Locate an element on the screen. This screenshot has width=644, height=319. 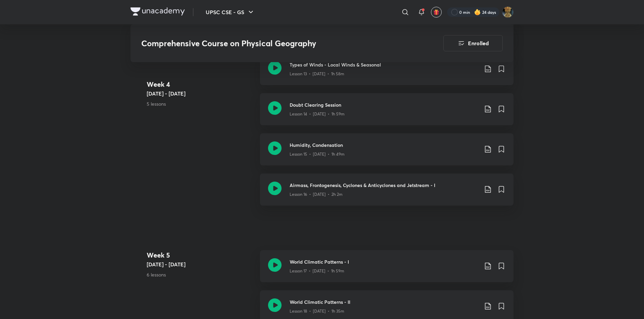
h4: Week 5 is located at coordinates (200, 255).